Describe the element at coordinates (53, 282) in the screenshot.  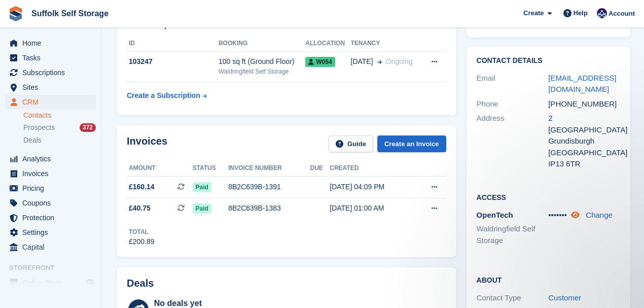
I see `span: Online Store` at that location.